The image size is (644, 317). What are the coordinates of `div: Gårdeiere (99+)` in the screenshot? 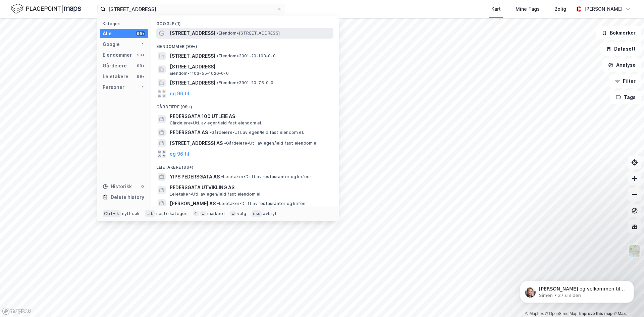 It's located at (245, 105).